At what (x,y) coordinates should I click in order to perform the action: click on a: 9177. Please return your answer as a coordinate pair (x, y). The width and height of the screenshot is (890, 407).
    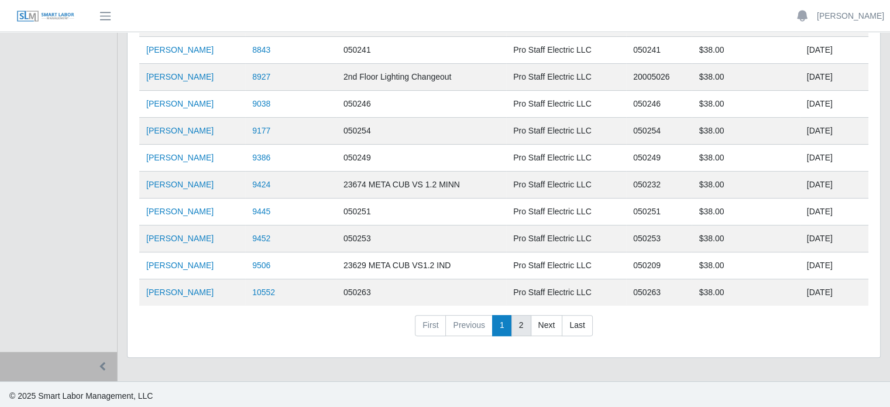
    Looking at the image, I should click on (261, 130).